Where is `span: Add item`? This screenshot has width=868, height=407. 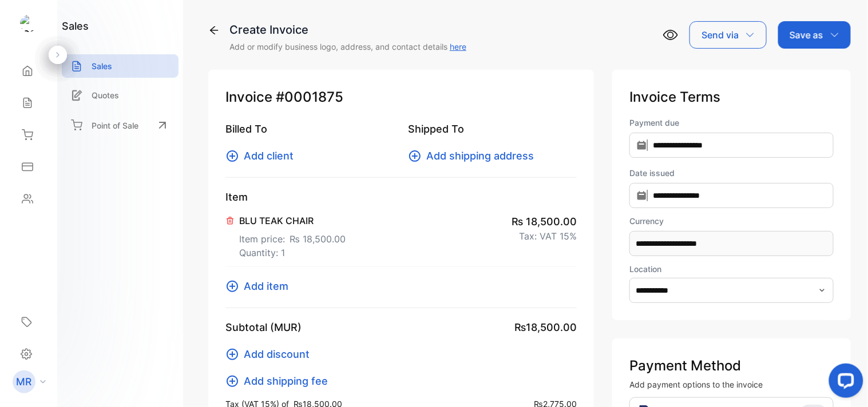 span: Add item is located at coordinates (266, 286).